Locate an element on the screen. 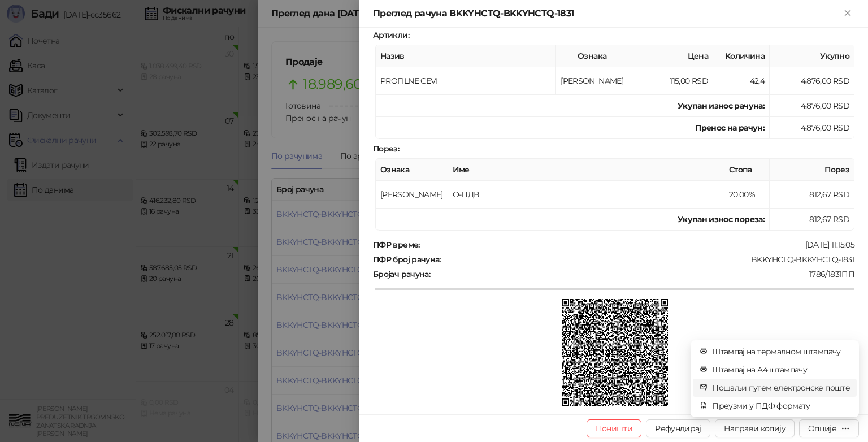 Image resolution: width=868 pixels, height=442 pixels. div: Преглед рачуна BKKYHCTQ-BKKYHCTQ-1831 is located at coordinates (607, 14).